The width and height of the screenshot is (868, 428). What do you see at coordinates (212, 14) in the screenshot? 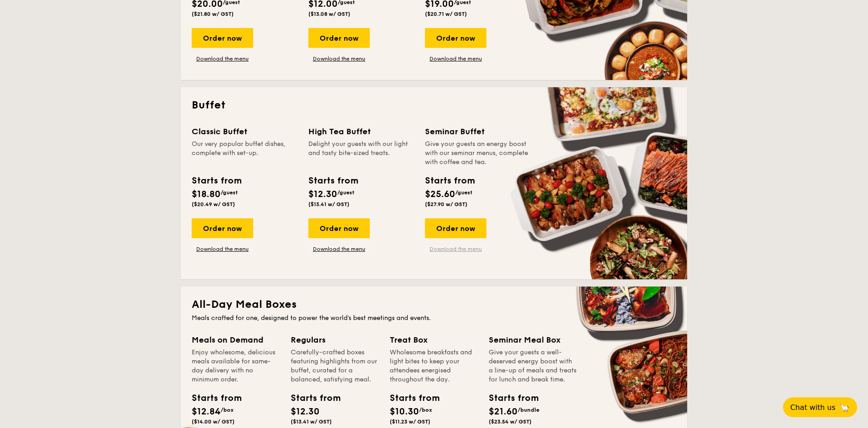
I see `span: ($21.80 w/ GST)` at bounding box center [212, 14].